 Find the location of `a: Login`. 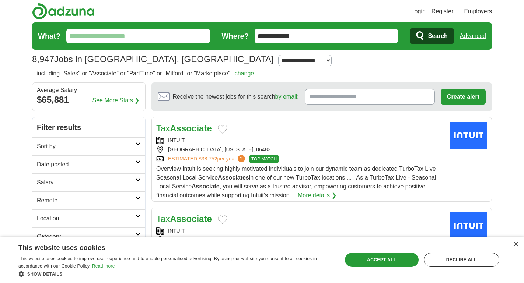

a: Login is located at coordinates (418, 11).